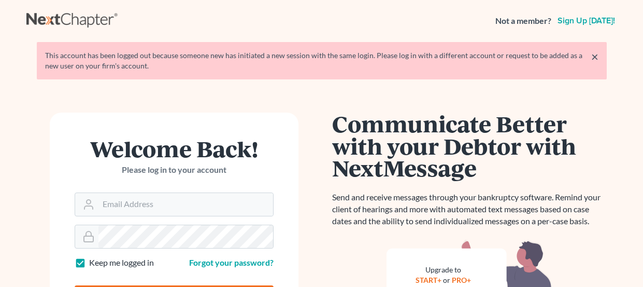 This screenshot has height=287, width=643. I want to click on p: Please log in to your account, so click(174, 170).